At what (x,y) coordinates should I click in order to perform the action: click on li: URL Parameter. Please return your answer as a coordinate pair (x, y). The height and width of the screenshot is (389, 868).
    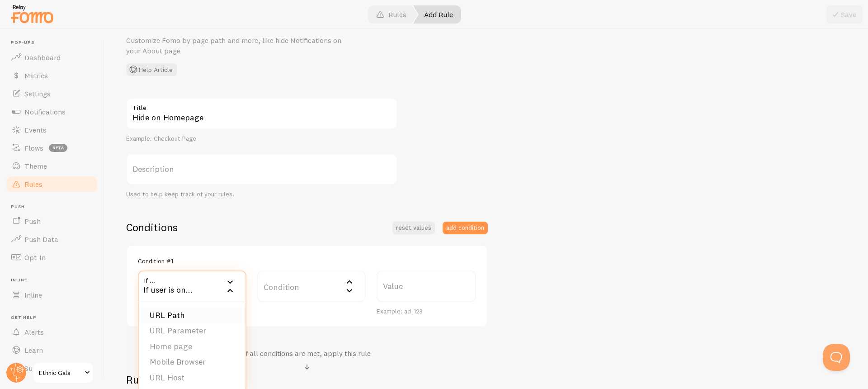
    Looking at the image, I should click on (192, 331).